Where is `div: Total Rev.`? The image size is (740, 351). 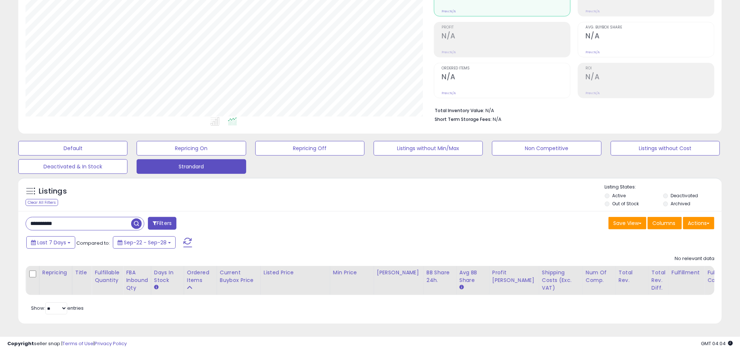
div: Total Rev. is located at coordinates (632, 276).